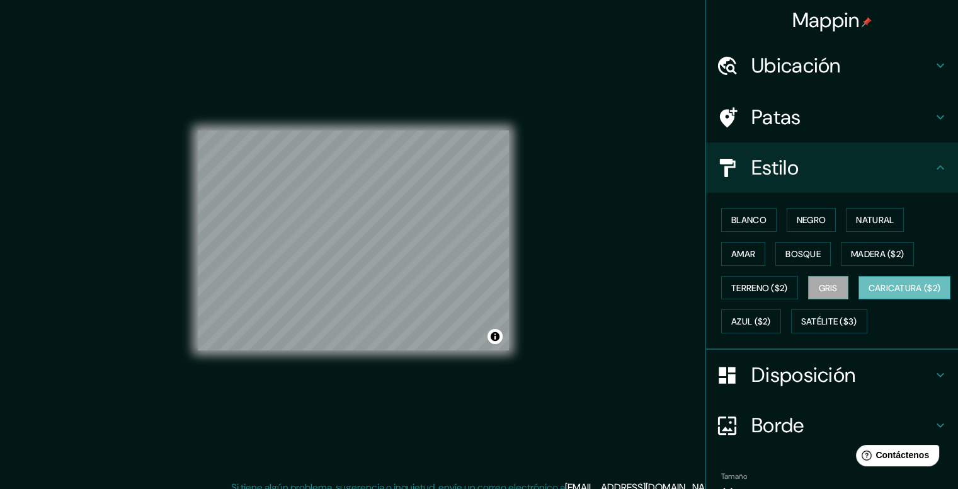 This screenshot has height=489, width=958. Describe the element at coordinates (743, 254) in the screenshot. I see `font: Amar` at that location.